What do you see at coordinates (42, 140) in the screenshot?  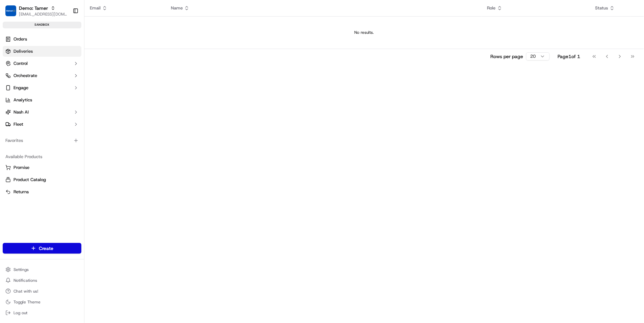 I see `div: Favorites` at bounding box center [42, 140].